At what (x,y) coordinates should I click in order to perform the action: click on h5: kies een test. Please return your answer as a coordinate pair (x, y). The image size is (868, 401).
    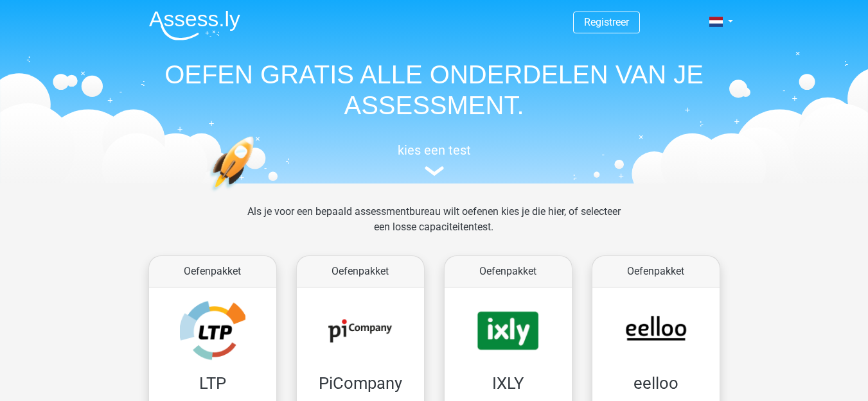
    Looking at the image, I should click on (434, 150).